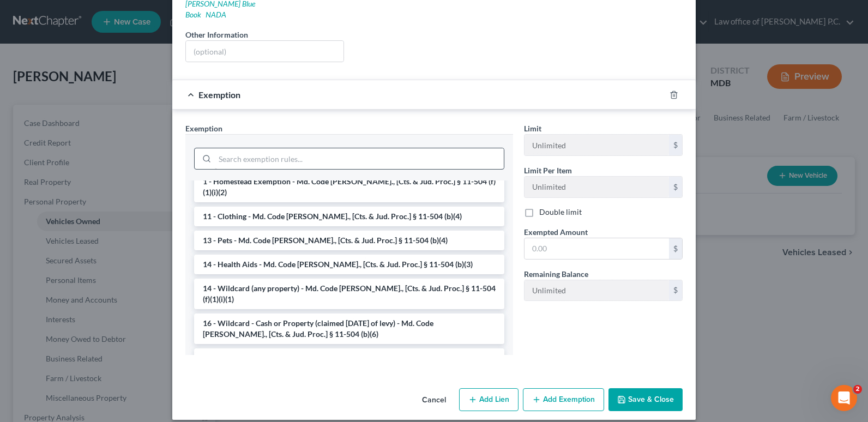 This screenshot has height=422, width=868. I want to click on label: Limit Per Item, so click(548, 170).